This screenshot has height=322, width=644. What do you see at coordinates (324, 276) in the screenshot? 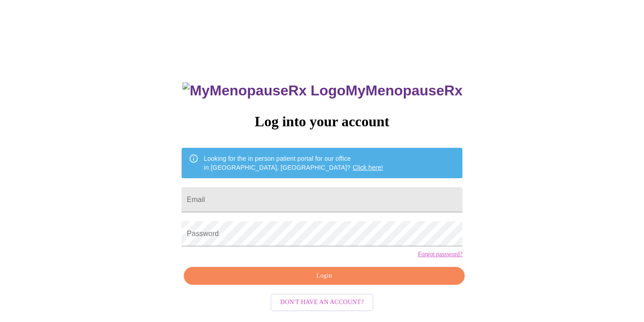
I see `button: Login` at bounding box center [324, 276].